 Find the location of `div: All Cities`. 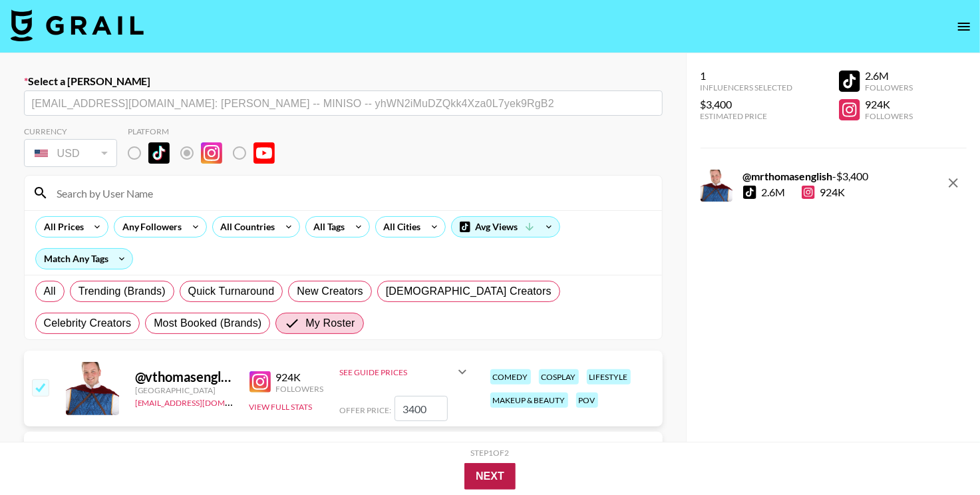

div: All Cities is located at coordinates (400, 227).